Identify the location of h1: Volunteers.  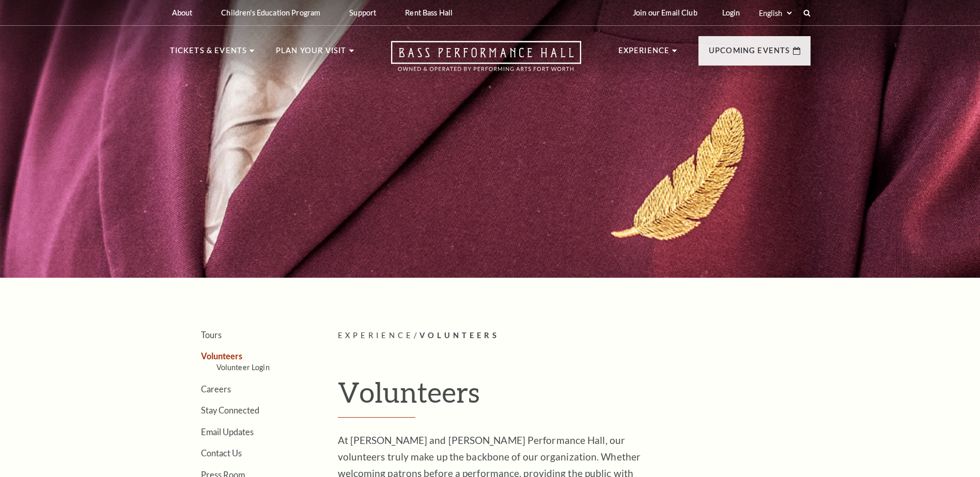
(574, 396).